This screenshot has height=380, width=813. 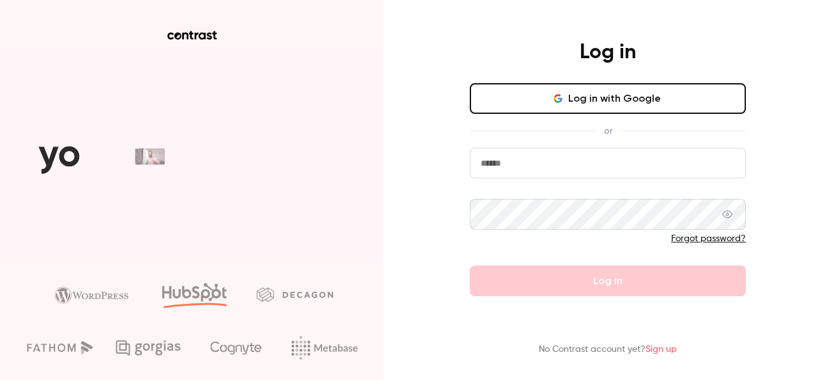 I want to click on span: or, so click(x=608, y=130).